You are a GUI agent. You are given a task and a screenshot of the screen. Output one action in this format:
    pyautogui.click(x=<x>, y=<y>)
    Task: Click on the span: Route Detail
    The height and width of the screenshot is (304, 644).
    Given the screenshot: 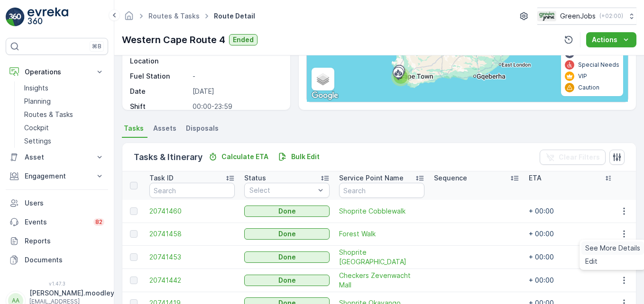 What is the action you would take?
    pyautogui.click(x=234, y=16)
    